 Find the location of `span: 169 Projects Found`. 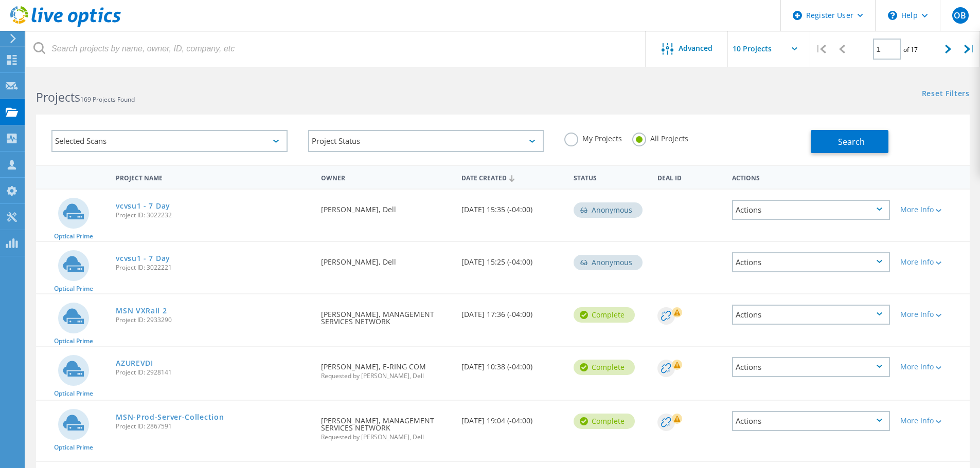

span: 169 Projects Found is located at coordinates (108, 99).